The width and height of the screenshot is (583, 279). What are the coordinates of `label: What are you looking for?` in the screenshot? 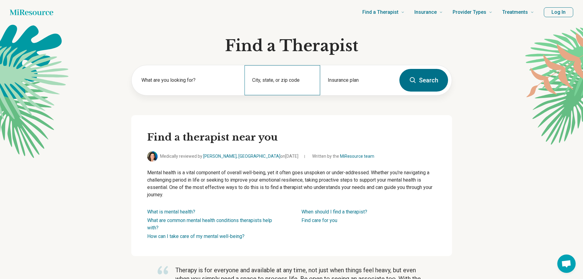 It's located at (189, 80).